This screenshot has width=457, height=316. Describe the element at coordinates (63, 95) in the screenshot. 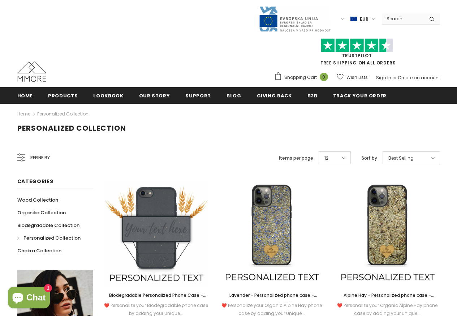

I see `span: Products` at that location.